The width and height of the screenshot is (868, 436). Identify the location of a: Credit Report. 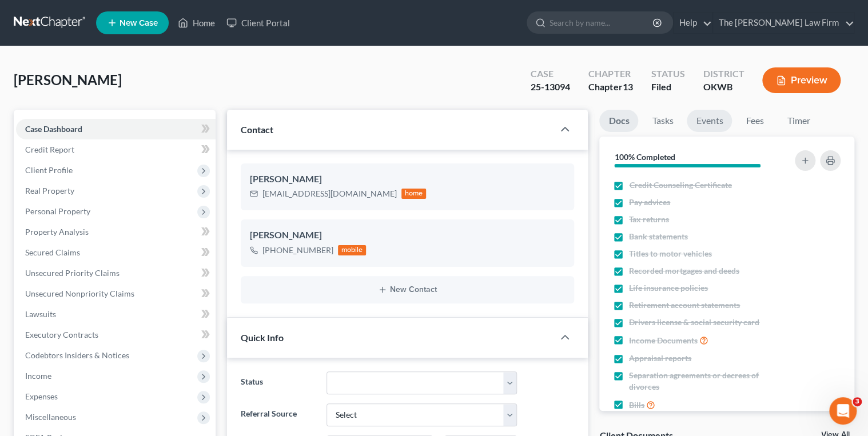
(115, 149).